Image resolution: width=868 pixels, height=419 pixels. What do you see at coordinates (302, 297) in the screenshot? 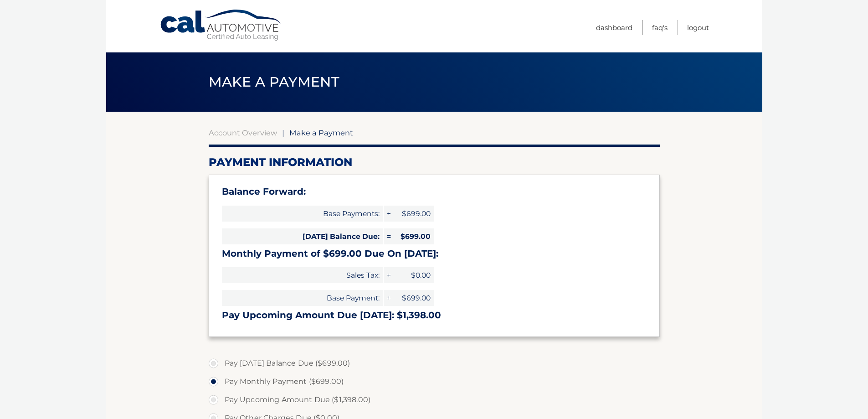
I see `span: Base Payment:` at bounding box center [302, 297].